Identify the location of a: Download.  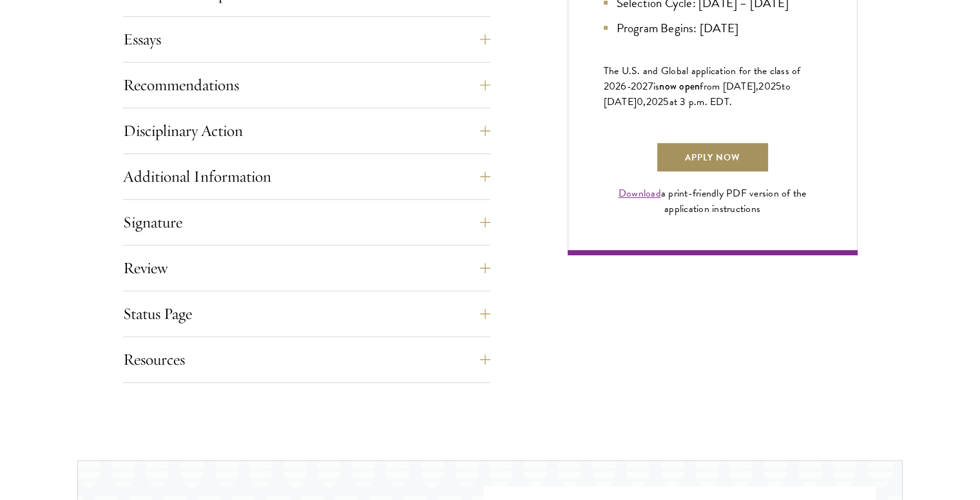
(639, 193).